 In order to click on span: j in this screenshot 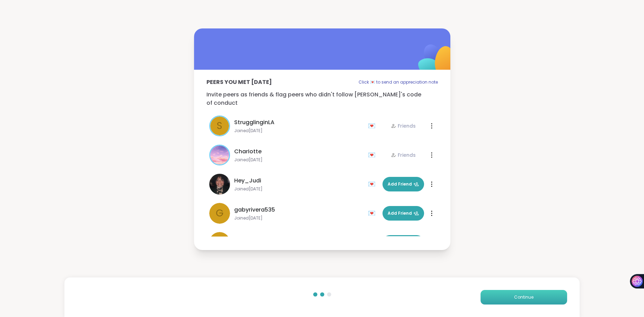, I will do `click(219, 242)`.